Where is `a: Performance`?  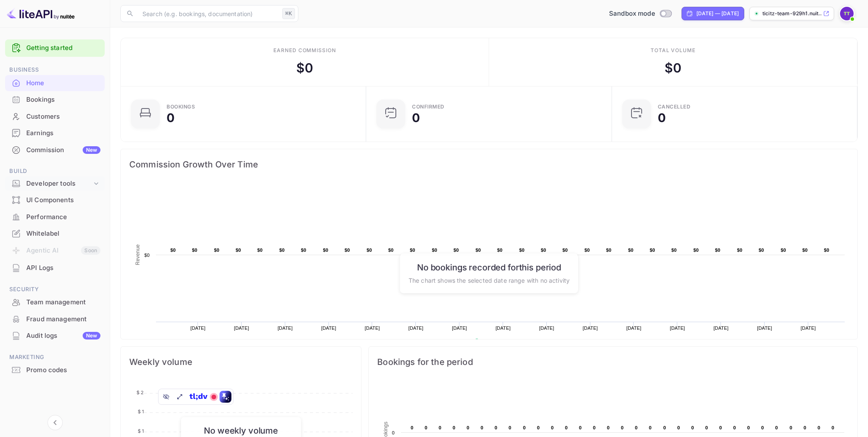
a: Performance is located at coordinates (55, 217).